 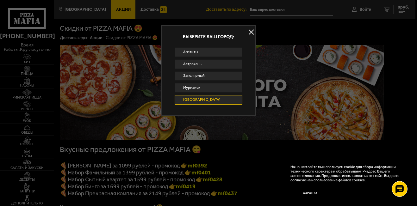 What do you see at coordinates (208, 64) in the screenshot?
I see `a: Астрахань` at bounding box center [208, 64].